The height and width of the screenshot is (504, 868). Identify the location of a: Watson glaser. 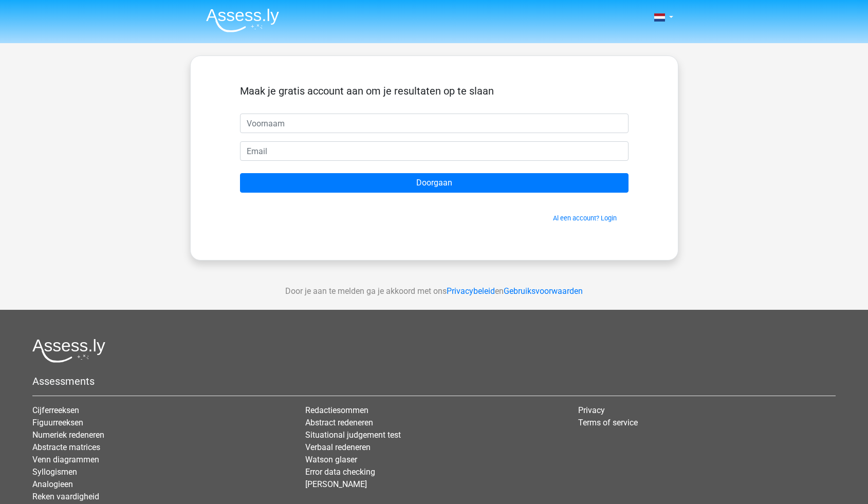
(331, 460).